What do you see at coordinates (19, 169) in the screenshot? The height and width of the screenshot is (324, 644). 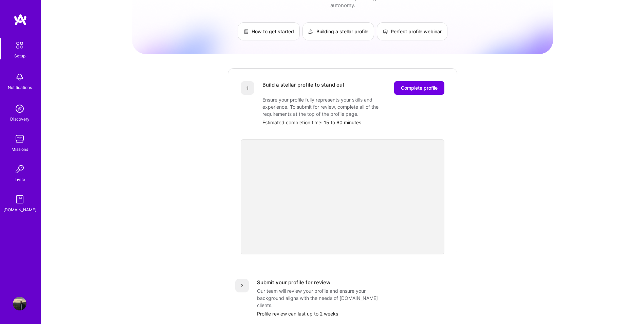 I see `img: Invite` at bounding box center [19, 169].